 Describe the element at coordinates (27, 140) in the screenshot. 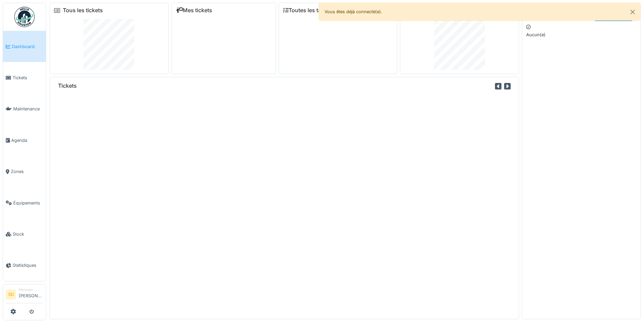

I see `span: Agenda` at that location.